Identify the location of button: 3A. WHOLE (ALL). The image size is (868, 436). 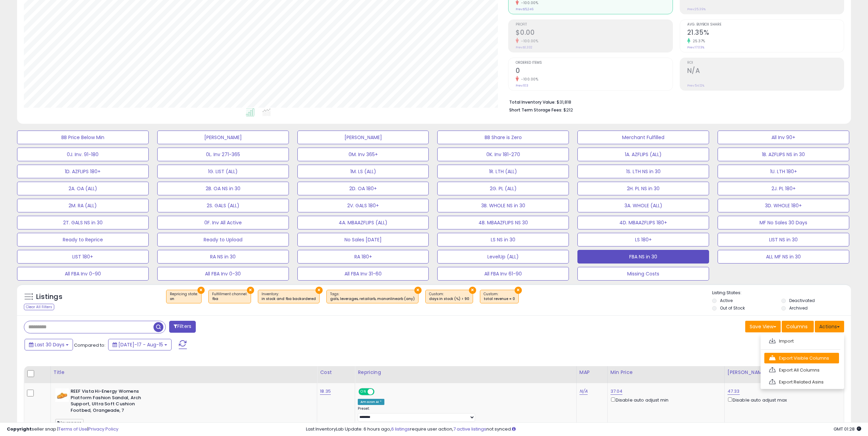
(643, 206).